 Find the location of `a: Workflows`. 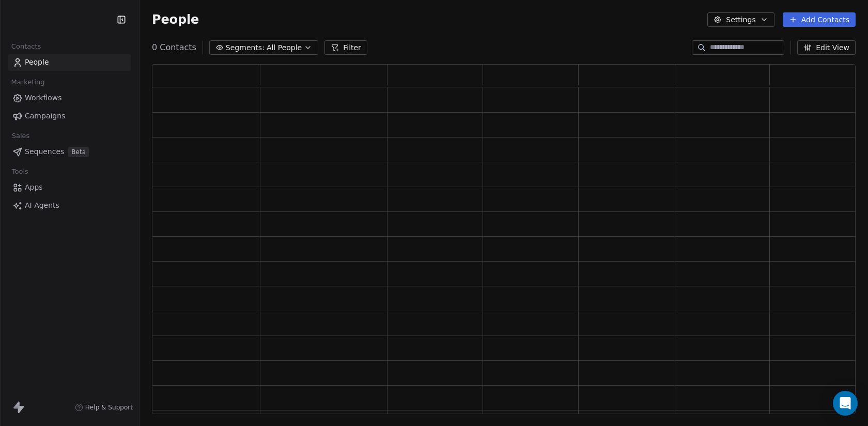

a: Workflows is located at coordinates (69, 98).